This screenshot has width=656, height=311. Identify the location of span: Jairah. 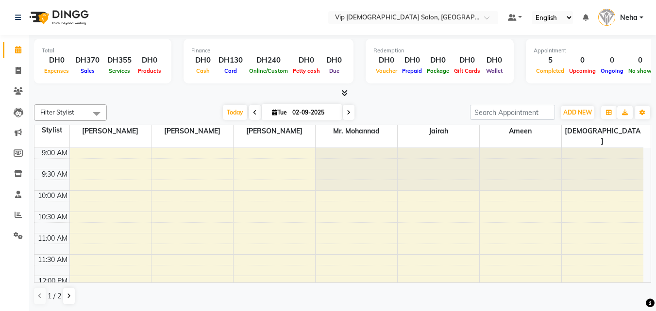
(439, 131).